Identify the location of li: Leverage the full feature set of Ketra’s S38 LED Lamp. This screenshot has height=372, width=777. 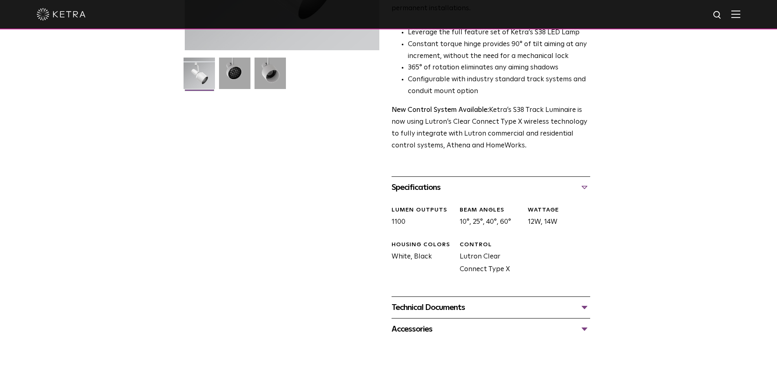
(499, 33).